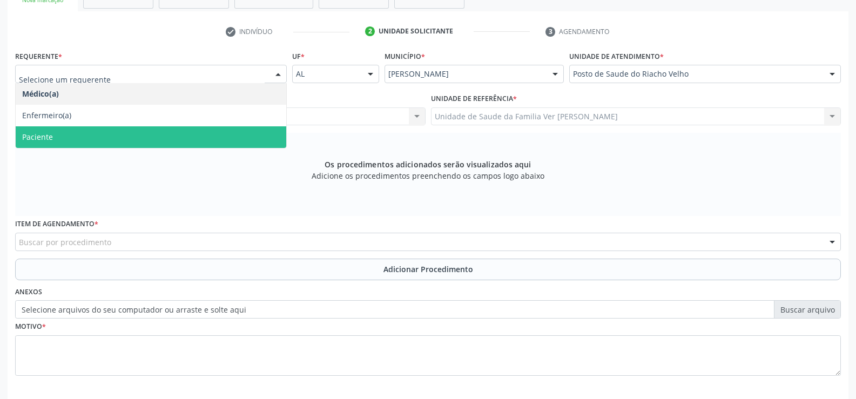 The width and height of the screenshot is (856, 399). Describe the element at coordinates (428, 269) in the screenshot. I see `button: Adicionar Procedimento` at that location.